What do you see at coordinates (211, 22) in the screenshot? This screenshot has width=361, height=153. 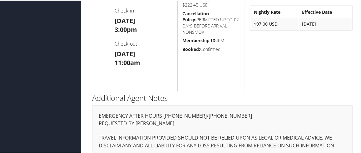 I see `h5: PERMITTED UP TO 02 DAYS BEFORE ARRIVAL NONSMOK` at bounding box center [211, 22].